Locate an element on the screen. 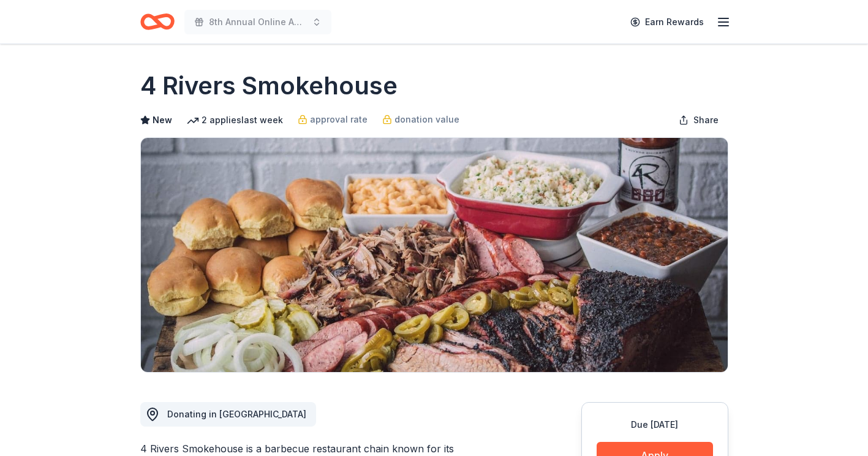 This screenshot has height=456, width=868. a: approval rate is located at coordinates (333, 119).